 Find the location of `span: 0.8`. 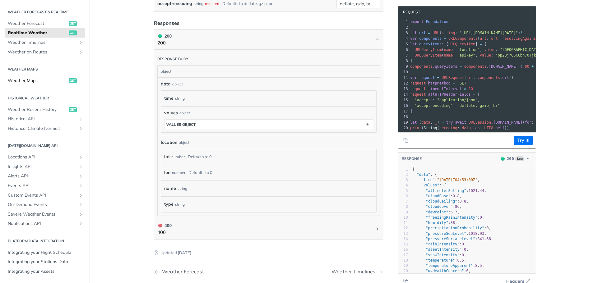

span: 0.8 is located at coordinates (463, 202).